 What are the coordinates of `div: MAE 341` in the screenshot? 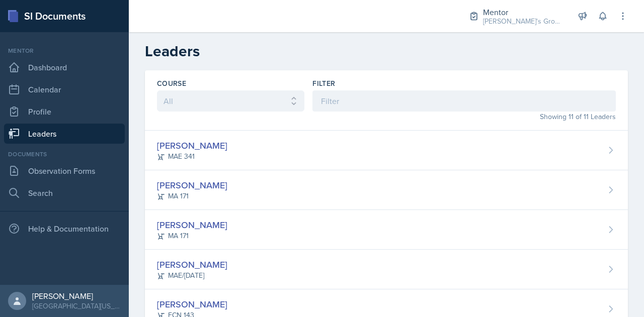 It's located at (192, 157).